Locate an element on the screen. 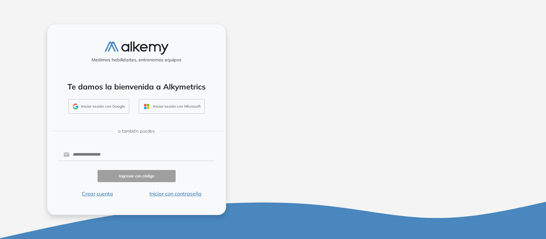 This screenshot has height=239, width=546. h5: Medimos habilidades, entrenamos equipos is located at coordinates (137, 60).